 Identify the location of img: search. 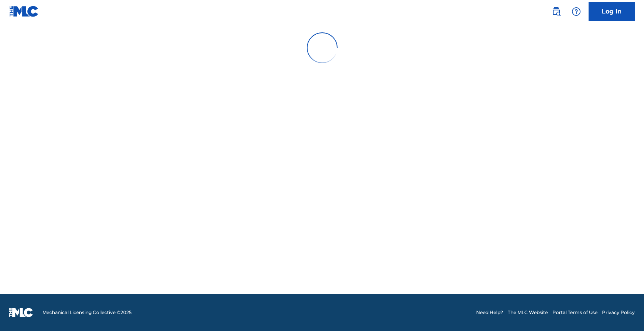
(556, 12).